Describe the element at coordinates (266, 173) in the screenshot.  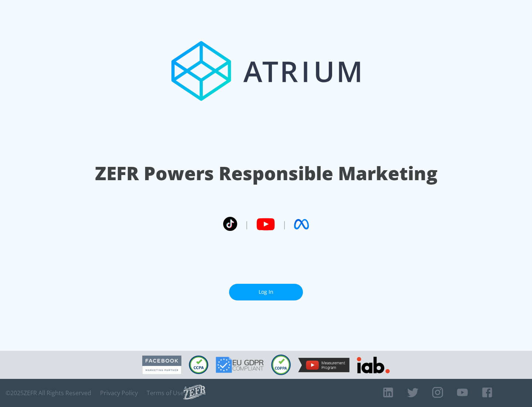
I see `h1: ZEFR Powers Responsible Marketing` at that location.